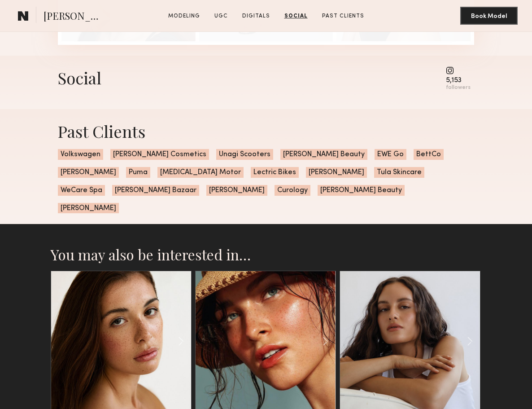 The image size is (532, 409). What do you see at coordinates (221, 16) in the screenshot?
I see `a: UGC` at bounding box center [221, 16].